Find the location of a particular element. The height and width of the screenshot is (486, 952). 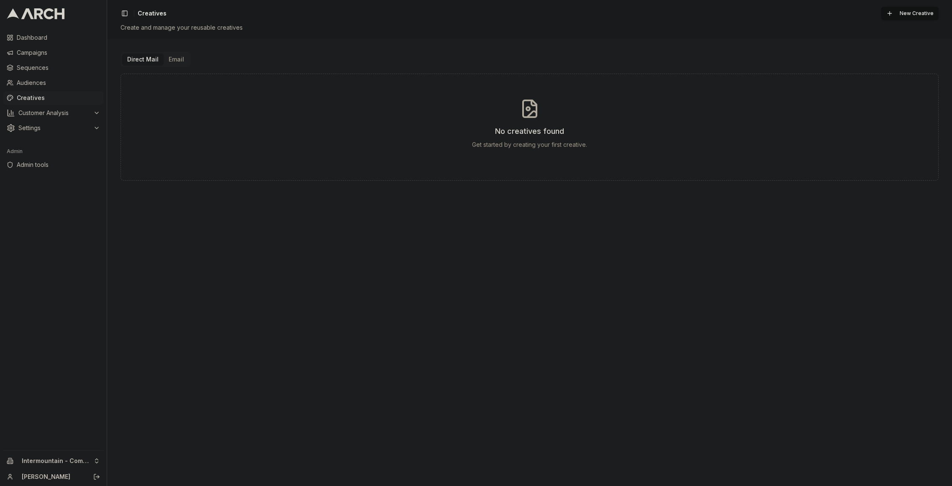

div: Create and manage your reusable creatives is located at coordinates (529, 28).